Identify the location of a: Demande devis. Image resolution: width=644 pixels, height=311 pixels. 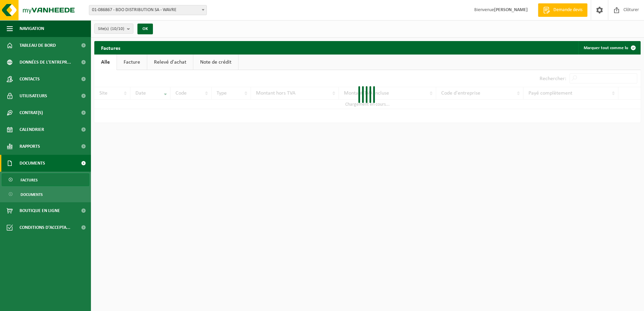
(562, 10).